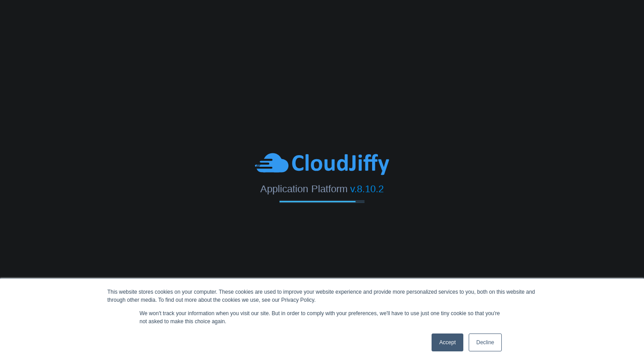 The height and width of the screenshot is (363, 644). I want to click on a: Accept, so click(447, 343).